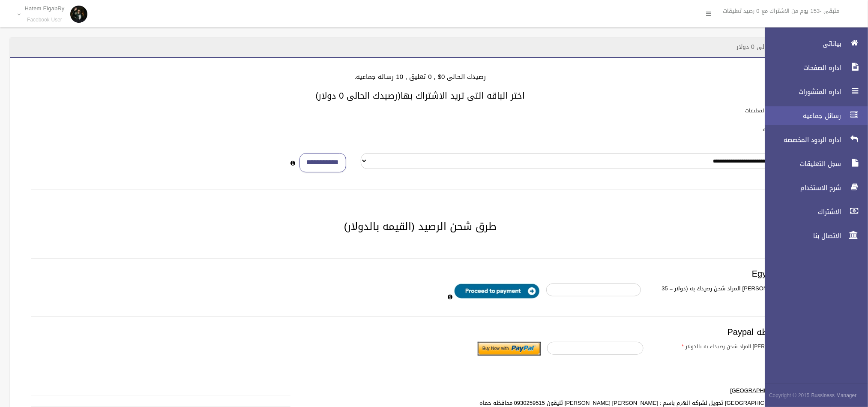 The height and width of the screenshot is (407, 868). I want to click on span: الاشتراك, so click(800, 212).